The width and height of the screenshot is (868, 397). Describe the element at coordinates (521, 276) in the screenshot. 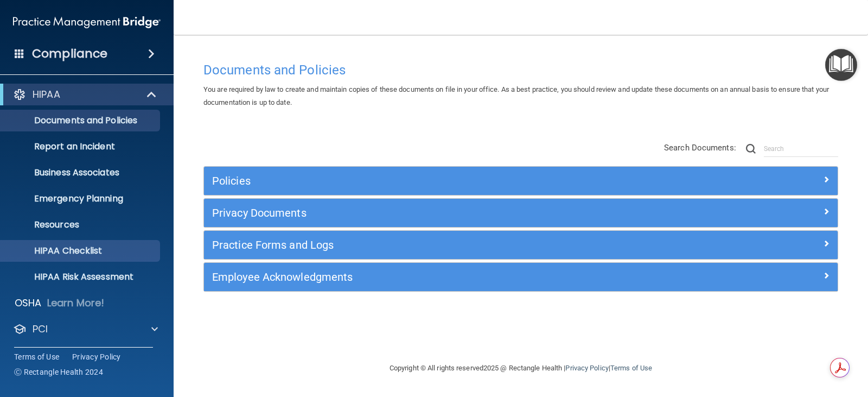

I see `a: Employee Acknowledgments` at that location.